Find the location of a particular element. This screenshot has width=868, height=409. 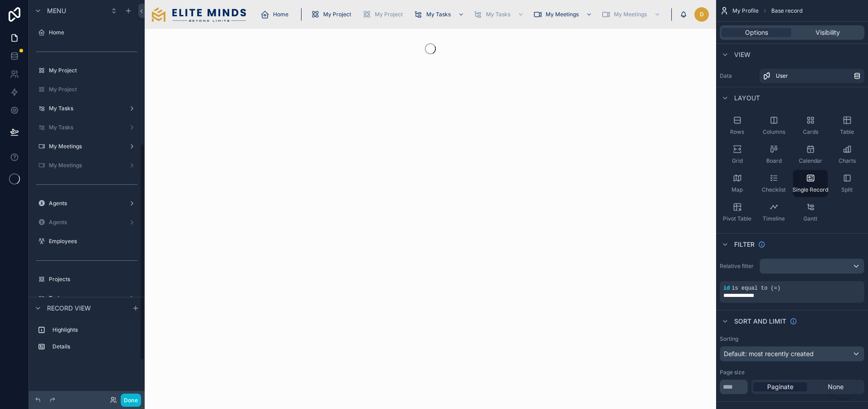

span: None is located at coordinates (835, 387).